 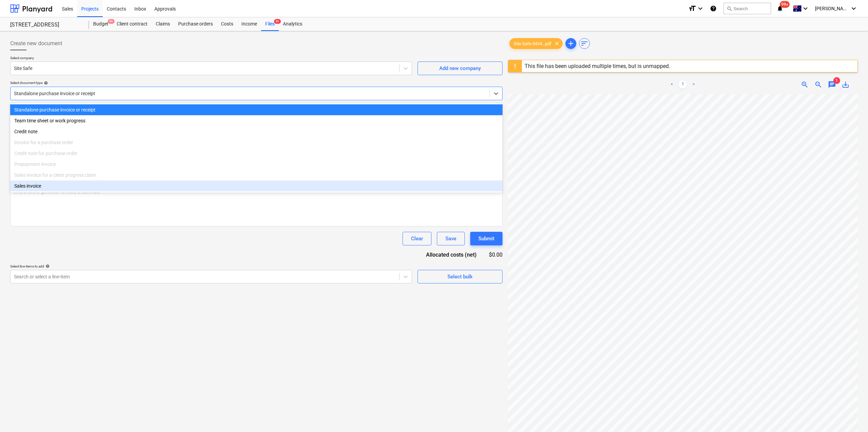 What do you see at coordinates (495, 255) in the screenshot?
I see `div: $0.00` at bounding box center [495, 255].